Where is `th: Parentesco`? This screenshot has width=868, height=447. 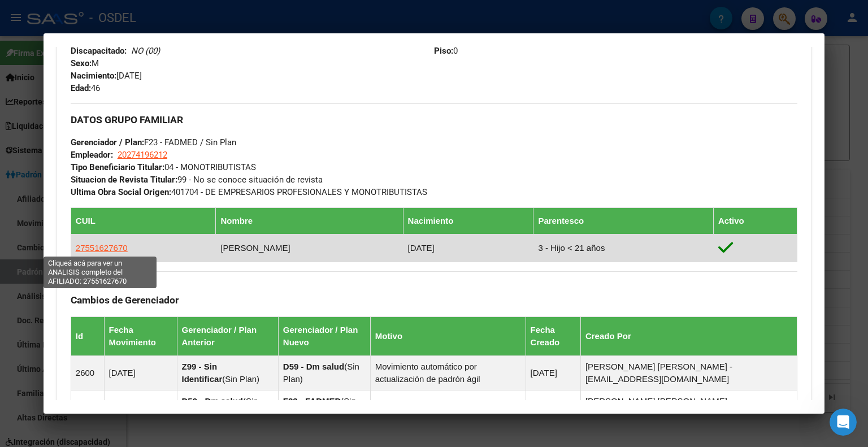
th: Parentesco is located at coordinates (623, 220).